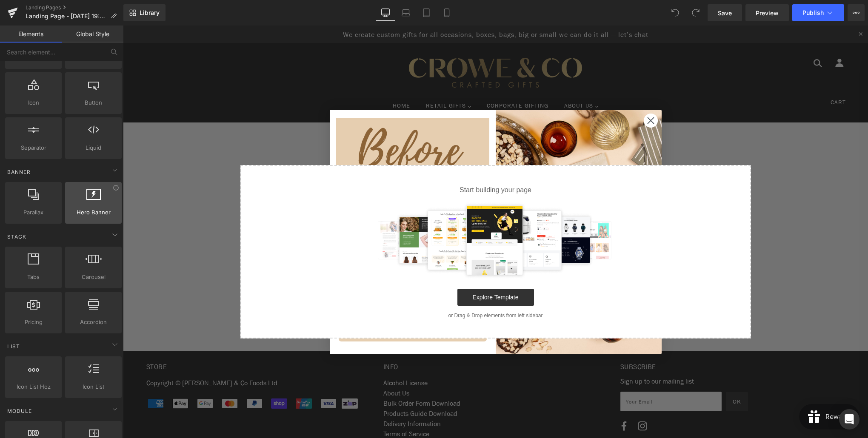 Image resolution: width=868 pixels, height=438 pixels. Describe the element at coordinates (696, 13) in the screenshot. I see `button: Redo` at that location.